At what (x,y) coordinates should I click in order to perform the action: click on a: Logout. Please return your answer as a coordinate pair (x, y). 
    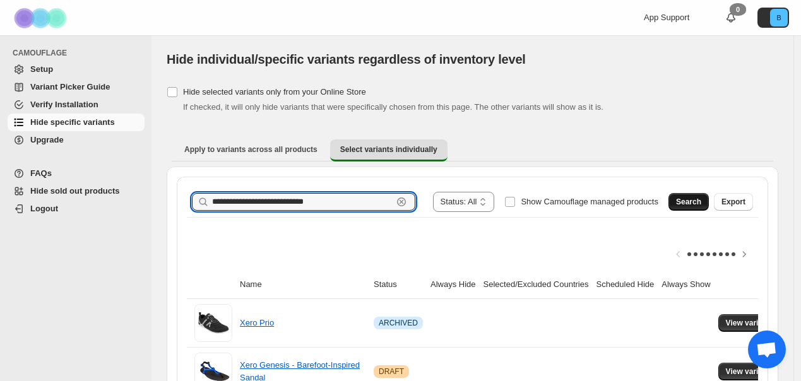
    Looking at the image, I should click on (76, 209).